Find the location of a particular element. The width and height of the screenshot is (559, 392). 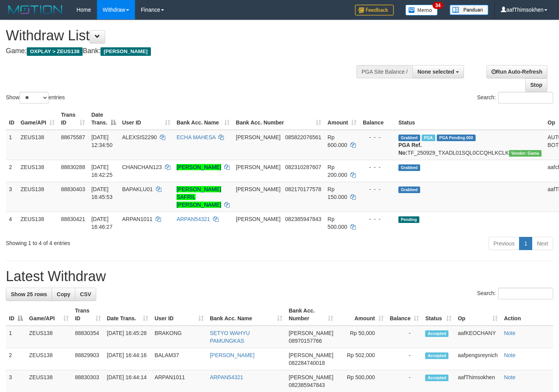

img: Button%20Memo.svg is located at coordinates (422, 10).